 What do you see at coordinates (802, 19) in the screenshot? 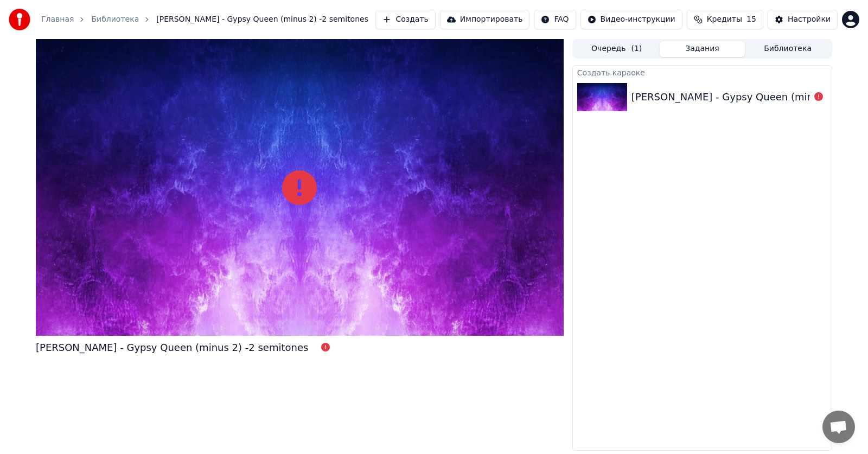
I see `button: Настройки` at bounding box center [802, 19].